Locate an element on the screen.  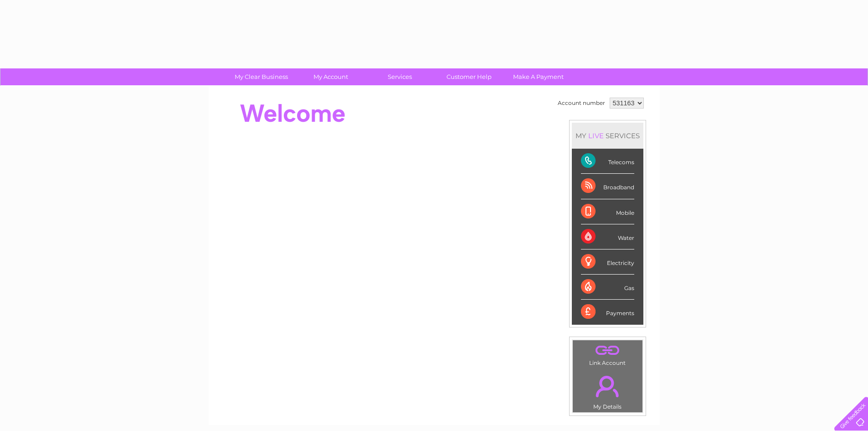
div: MY SERVICES is located at coordinates (607, 135).